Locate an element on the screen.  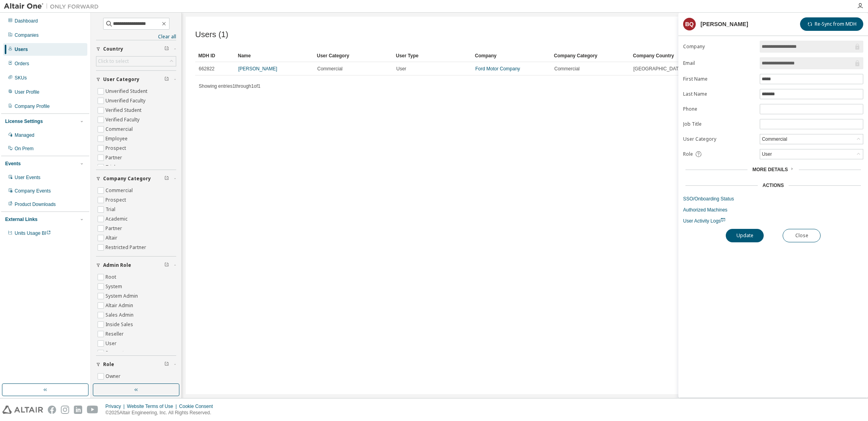
img: instagram.svg is located at coordinates (65, 409).